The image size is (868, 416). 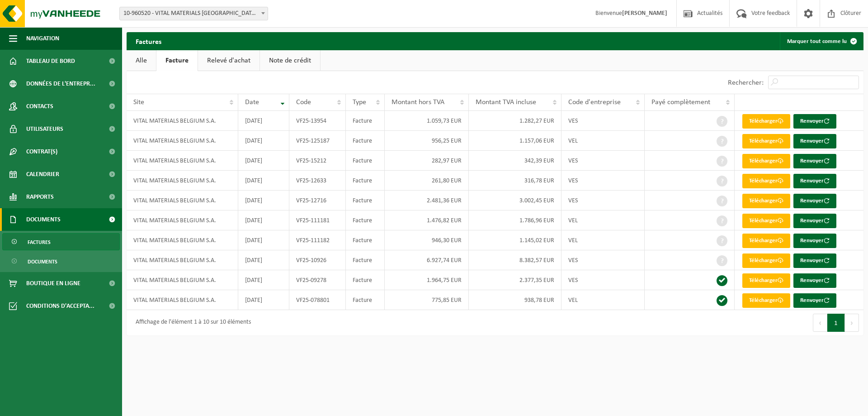 I want to click on a: Documents, so click(x=61, y=261).